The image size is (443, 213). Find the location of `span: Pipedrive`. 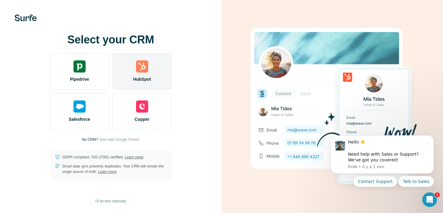

span: Pipedrive is located at coordinates (79, 79).